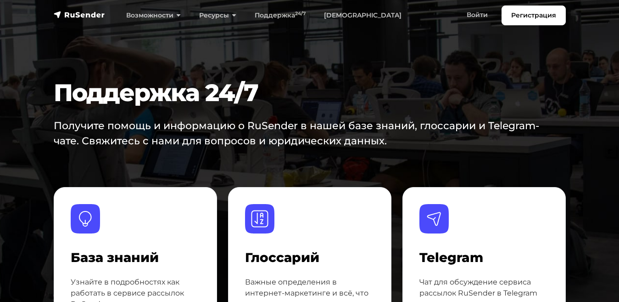 This screenshot has height=302, width=619. I want to click on a: Войти, so click(477, 15).